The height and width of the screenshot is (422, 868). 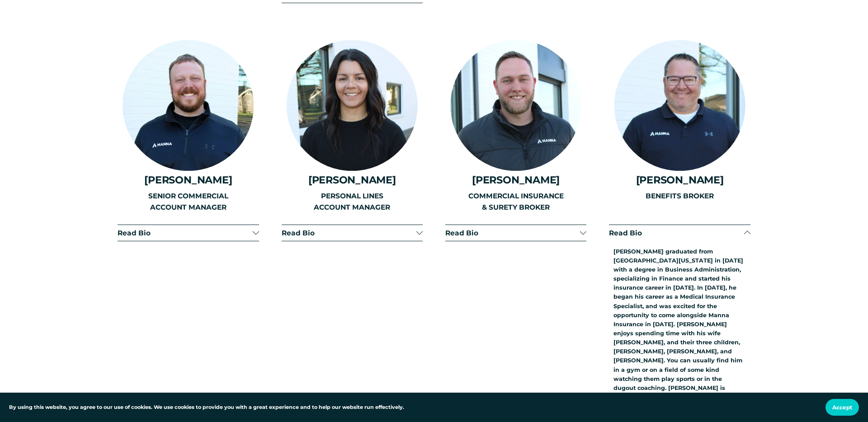 I want to click on p: COMMERCIAL INSURANCE & SURETY BROKER, so click(x=516, y=202).